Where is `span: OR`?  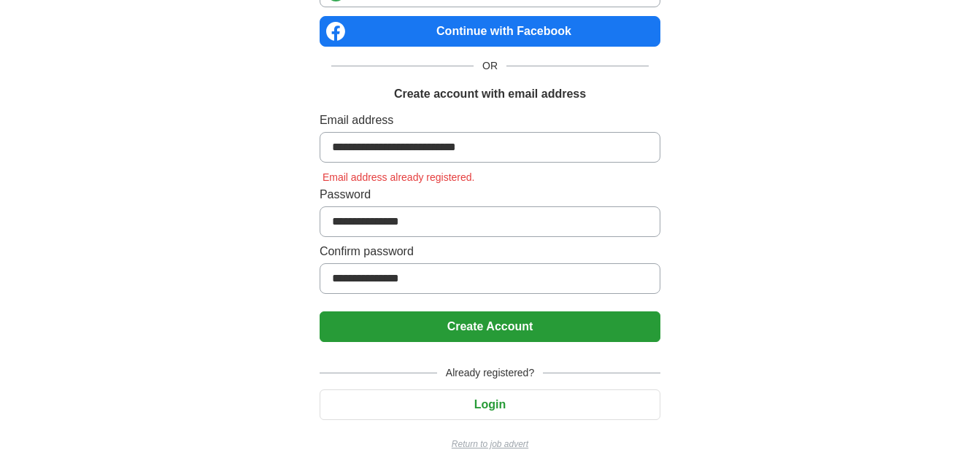 span: OR is located at coordinates (490, 66).